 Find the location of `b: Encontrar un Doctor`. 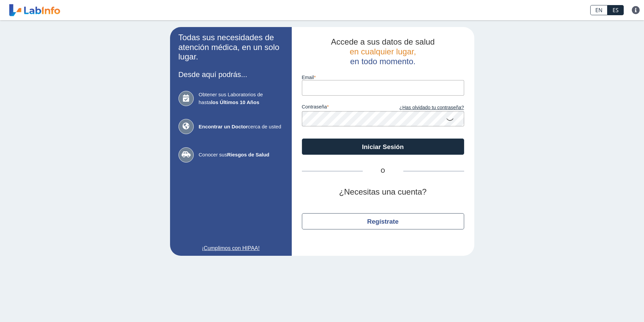

b: Encontrar un Doctor is located at coordinates (223, 126).